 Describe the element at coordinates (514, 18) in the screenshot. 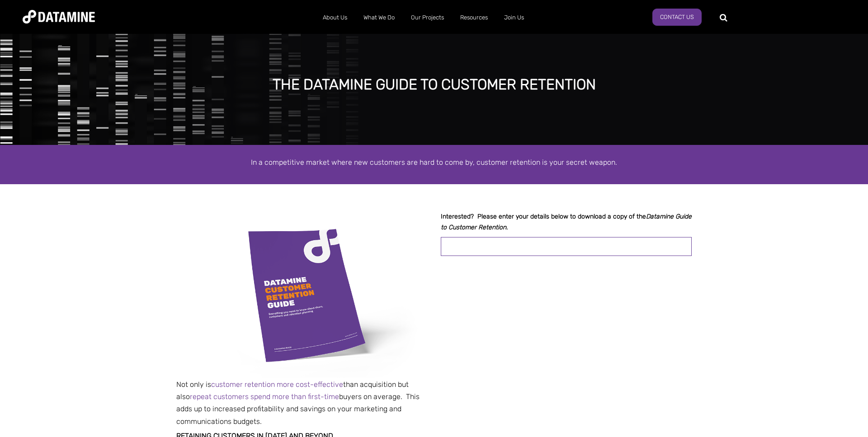

I see `a: Join Us` at that location.